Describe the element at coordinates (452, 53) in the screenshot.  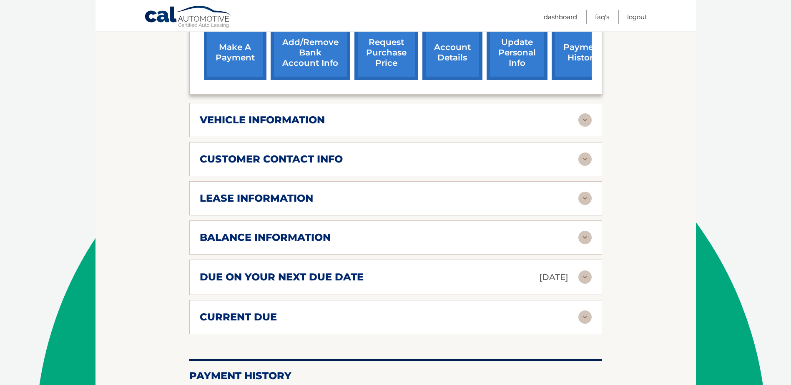
I see `a: account details` at that location.